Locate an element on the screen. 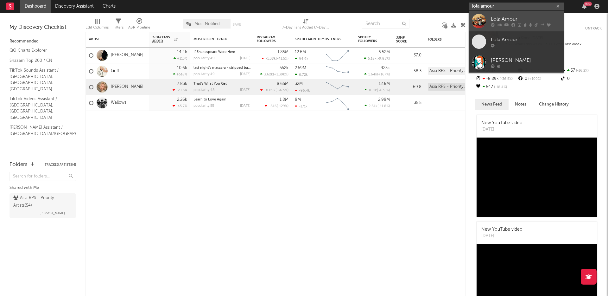 The image size is (608, 296). div: 547 is located at coordinates (496, 87).